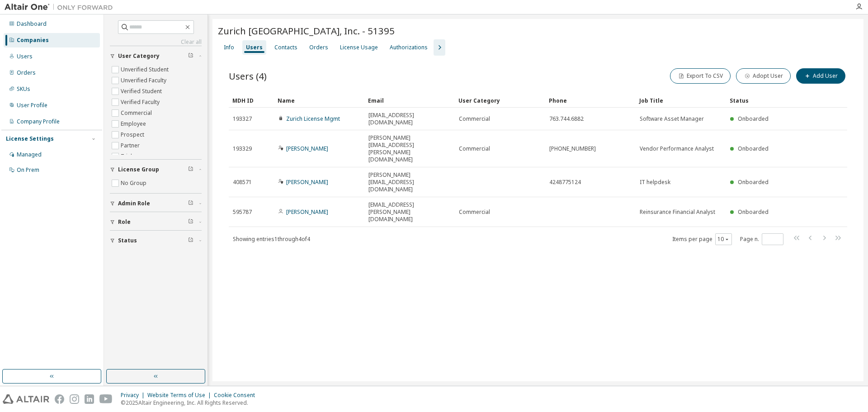 The height and width of the screenshot is (412, 868). Describe the element at coordinates (125, 222) in the screenshot. I see `span: Role` at that location.